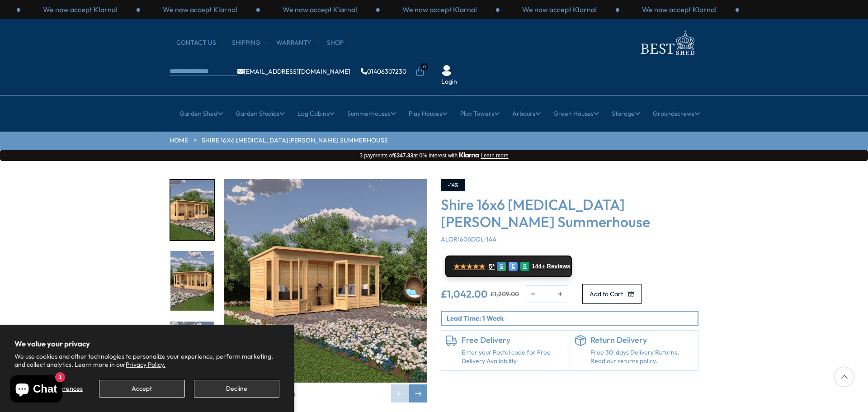  What do you see at coordinates (192, 281) in the screenshot?
I see `div: 2 / 8` at bounding box center [192, 281].